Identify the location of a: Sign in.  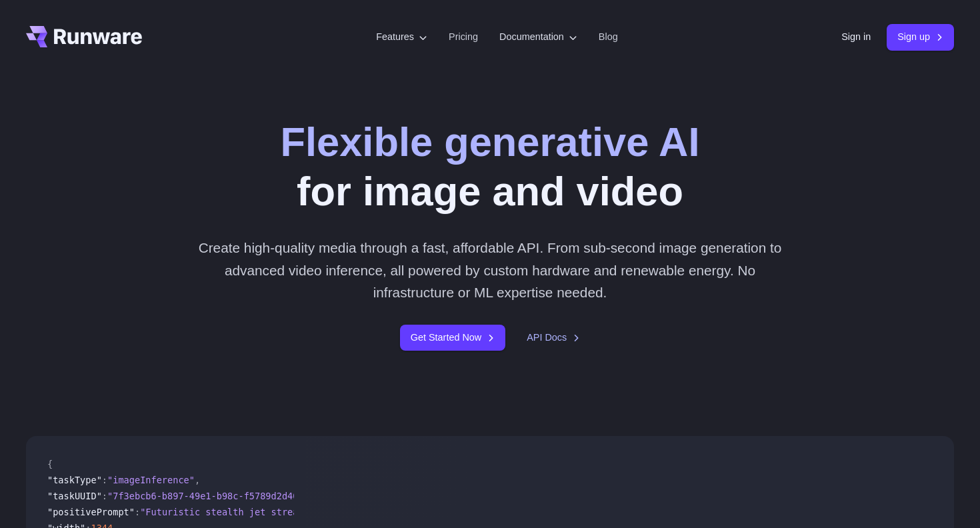
(855, 37).